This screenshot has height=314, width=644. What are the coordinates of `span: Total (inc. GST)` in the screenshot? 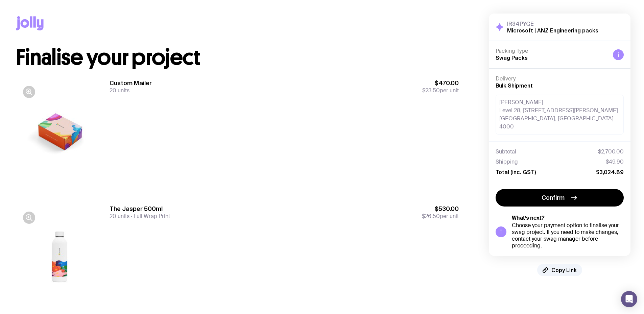 It's located at (515, 172).